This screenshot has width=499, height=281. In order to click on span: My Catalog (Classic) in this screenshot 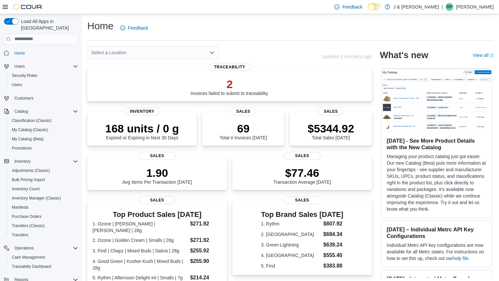, I will do `click(44, 130)`.